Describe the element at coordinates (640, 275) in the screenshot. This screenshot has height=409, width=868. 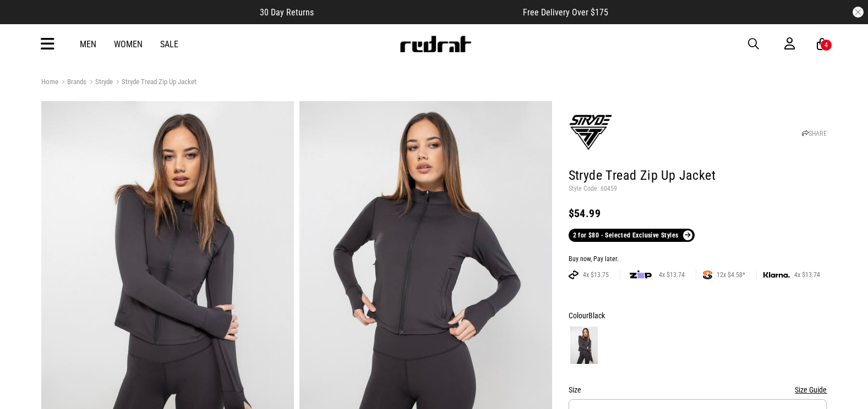
I see `img: zip` at that location.